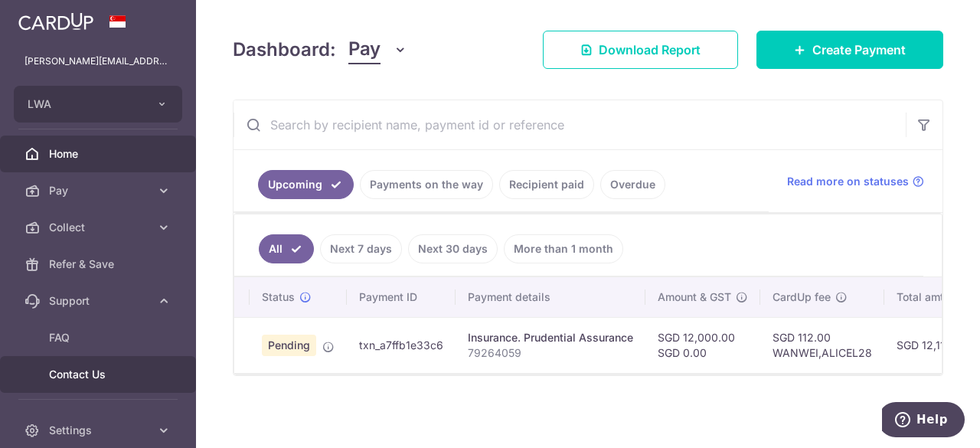  I want to click on span: Status, so click(278, 297).